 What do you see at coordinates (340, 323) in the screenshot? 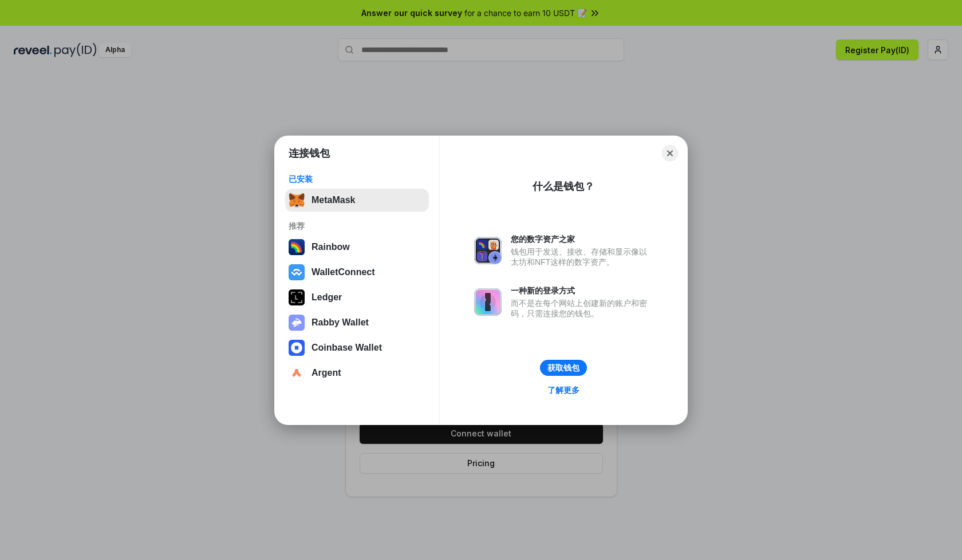
I see `div: Rabby Wallet` at bounding box center [340, 323].